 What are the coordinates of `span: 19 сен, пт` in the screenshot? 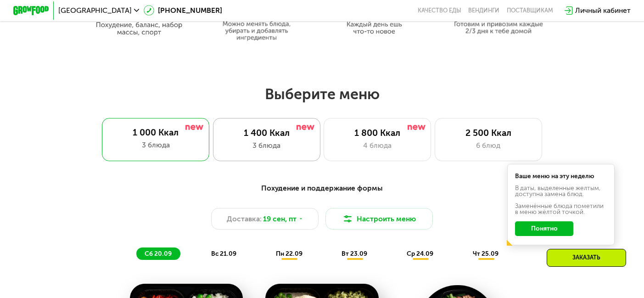 It's located at (280, 219).